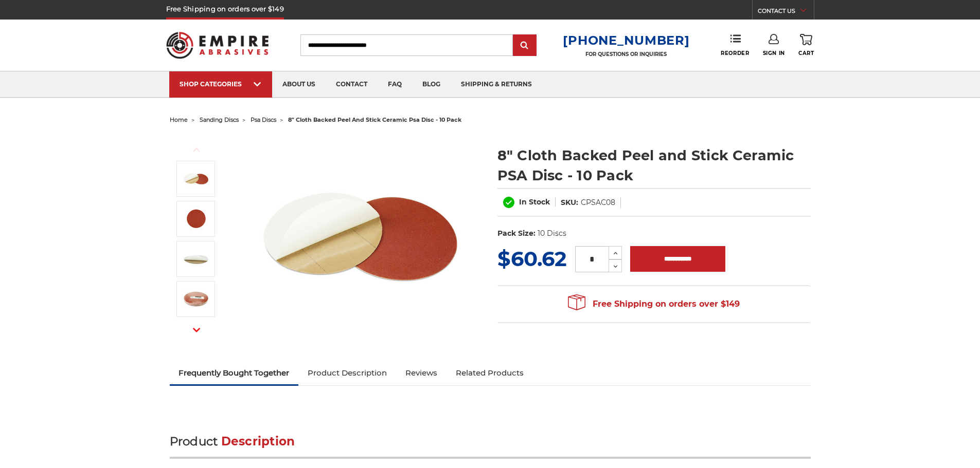 This screenshot has width=980, height=468. What do you see at coordinates (598, 202) in the screenshot?
I see `dd: CPSAC08` at bounding box center [598, 202].